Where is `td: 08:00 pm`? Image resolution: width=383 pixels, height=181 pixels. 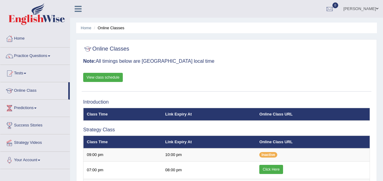
td: 08:00 pm is located at coordinates (209, 170).